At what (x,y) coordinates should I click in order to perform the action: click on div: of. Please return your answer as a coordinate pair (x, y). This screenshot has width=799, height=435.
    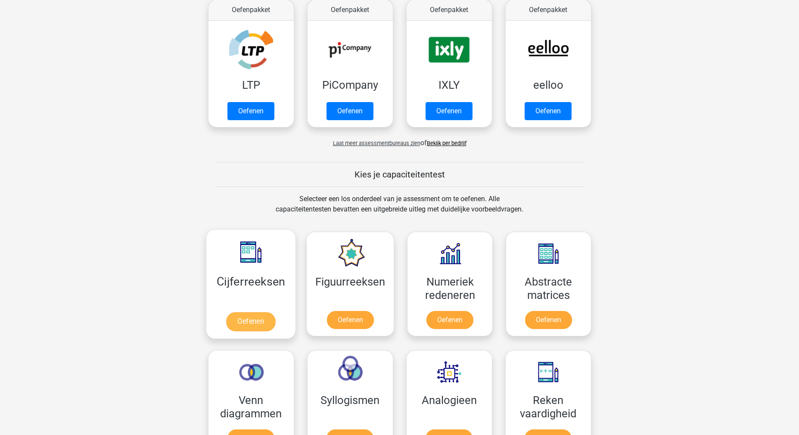
    Looking at the image, I should click on (400, 140).